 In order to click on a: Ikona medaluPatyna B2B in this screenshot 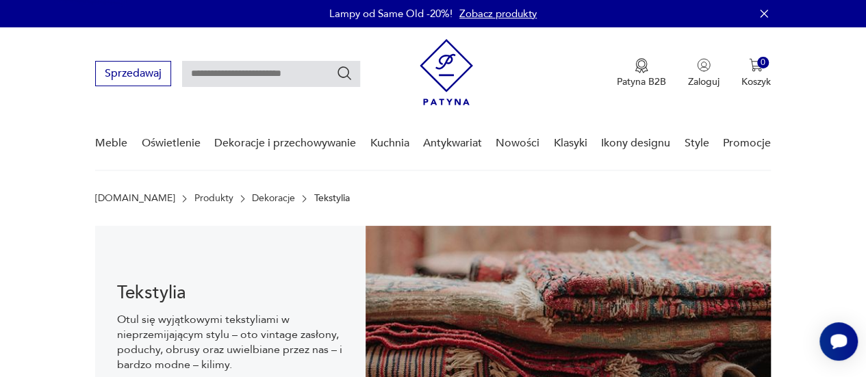, I will do `click(642, 73)`.